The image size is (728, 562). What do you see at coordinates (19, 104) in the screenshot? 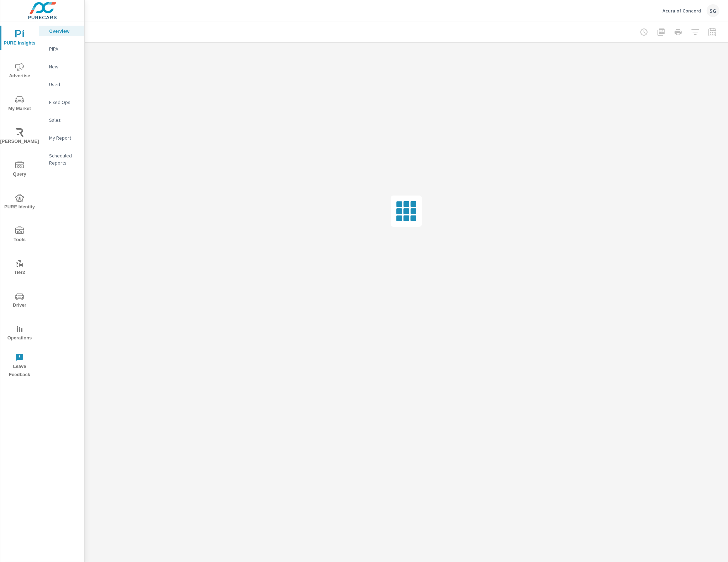
I see `span: My Market` at bounding box center [19, 104].